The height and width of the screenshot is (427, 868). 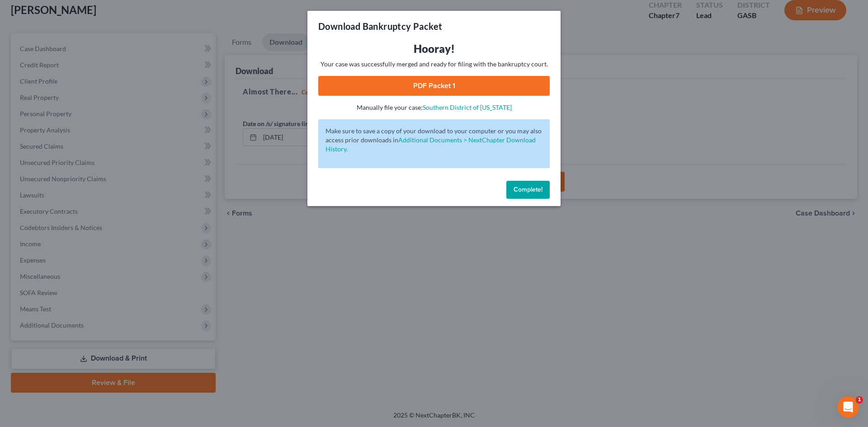 I want to click on h3: Hooray!, so click(x=434, y=49).